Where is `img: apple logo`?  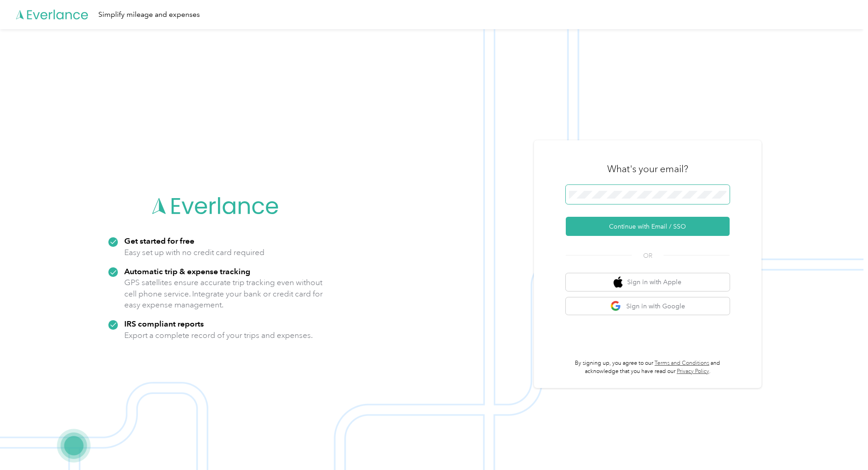
img: apple logo is located at coordinates (618, 282).